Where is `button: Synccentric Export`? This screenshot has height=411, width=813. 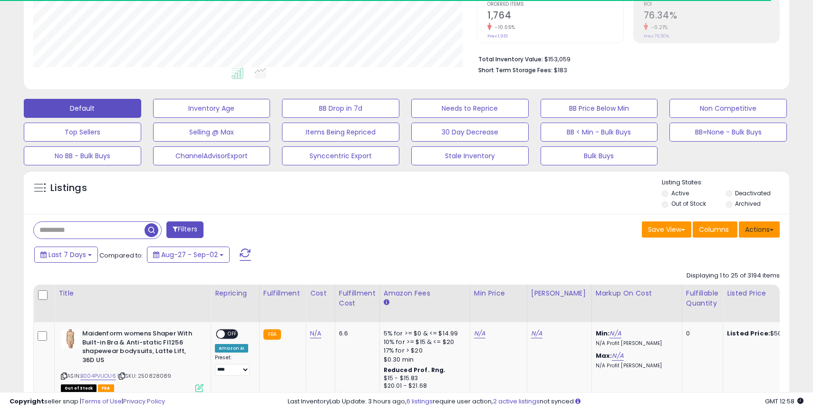
button: Synccentric Export is located at coordinates (340, 156).